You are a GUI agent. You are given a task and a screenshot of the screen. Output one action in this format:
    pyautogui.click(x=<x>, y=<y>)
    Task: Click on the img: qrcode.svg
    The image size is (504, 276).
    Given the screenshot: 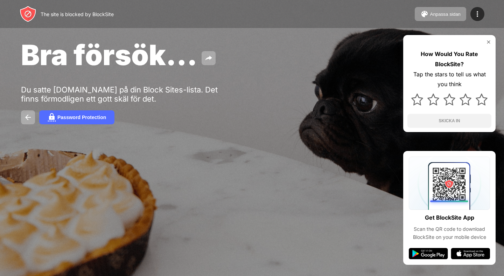 What is the action you would take?
    pyautogui.click(x=450, y=183)
    